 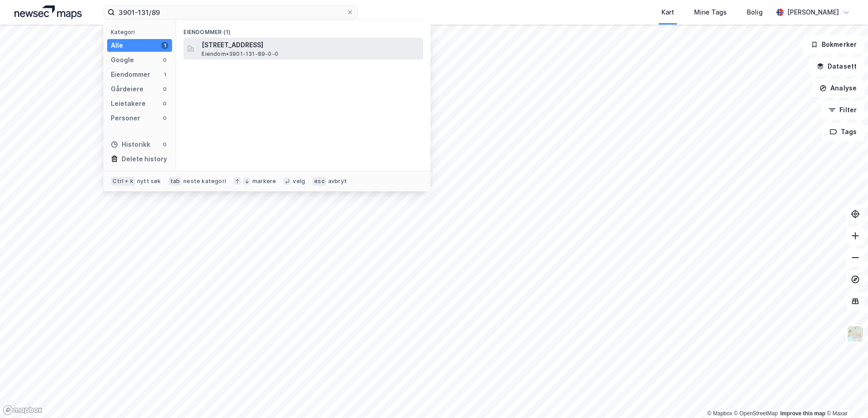 I want to click on div: nytt søk, so click(x=149, y=181).